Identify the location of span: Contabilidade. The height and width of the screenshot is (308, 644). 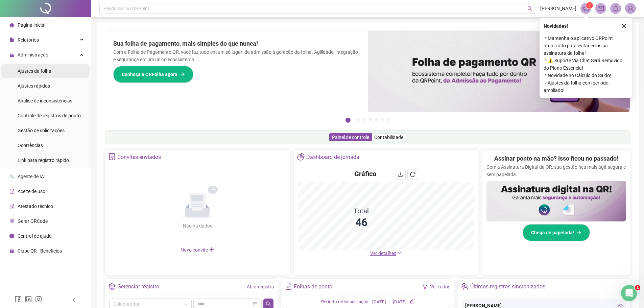
(389, 137).